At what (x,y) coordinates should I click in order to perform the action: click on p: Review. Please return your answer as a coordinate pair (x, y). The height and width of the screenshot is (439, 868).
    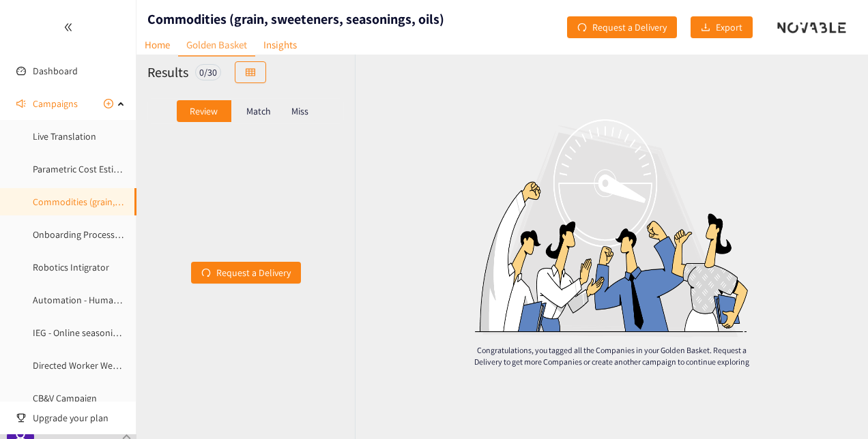
    Looking at the image, I should click on (203, 111).